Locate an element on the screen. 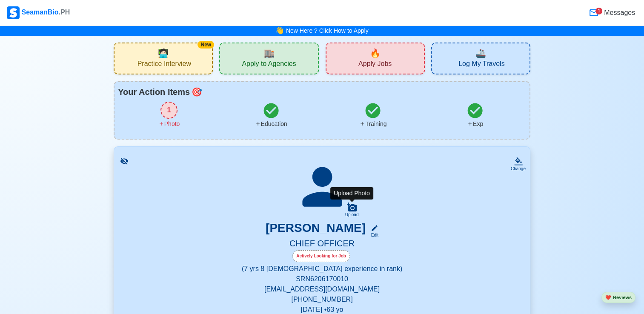  span: .PH is located at coordinates (65, 12).